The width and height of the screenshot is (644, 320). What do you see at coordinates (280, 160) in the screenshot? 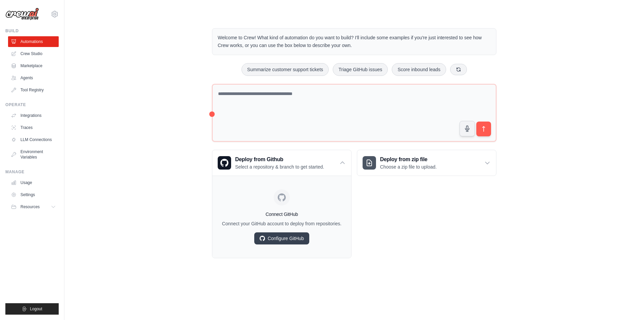
I see `h3: Deploy from Github` at bounding box center [280, 160].